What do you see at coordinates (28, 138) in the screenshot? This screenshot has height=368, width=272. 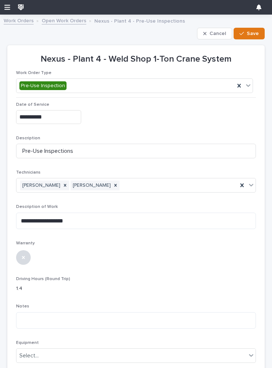 I see `span: Description` at bounding box center [28, 138].